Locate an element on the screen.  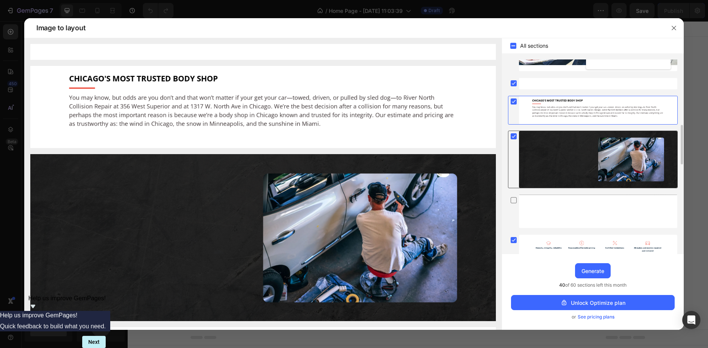
div: or is located at coordinates (593, 317).